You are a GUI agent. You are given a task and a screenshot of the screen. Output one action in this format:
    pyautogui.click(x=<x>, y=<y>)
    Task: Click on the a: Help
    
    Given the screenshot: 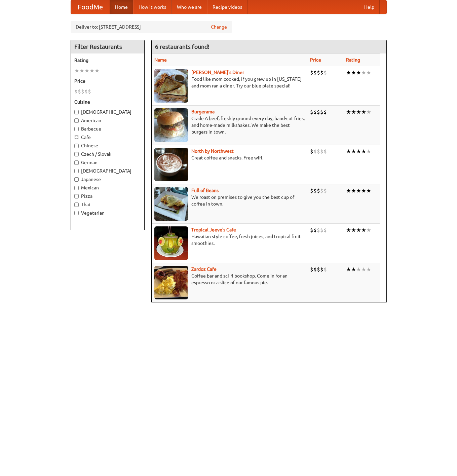 What is the action you would take?
    pyautogui.click(x=369, y=7)
    